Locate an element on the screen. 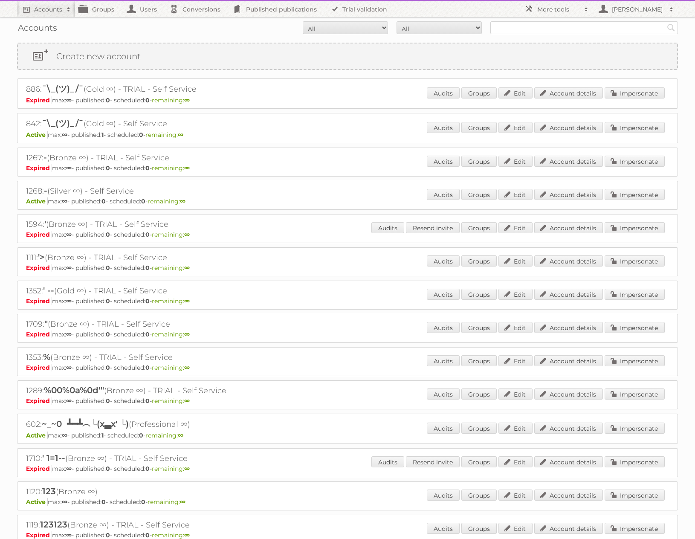 This screenshot has width=695, height=539. span: ¯\_(ツ)_/¯ is located at coordinates (63, 123).